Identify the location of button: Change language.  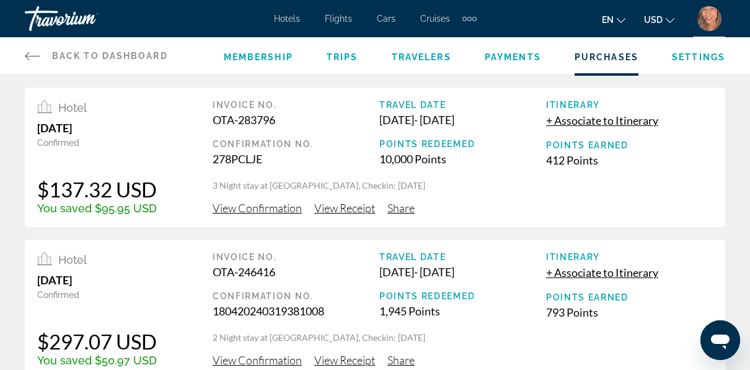
(614, 19).